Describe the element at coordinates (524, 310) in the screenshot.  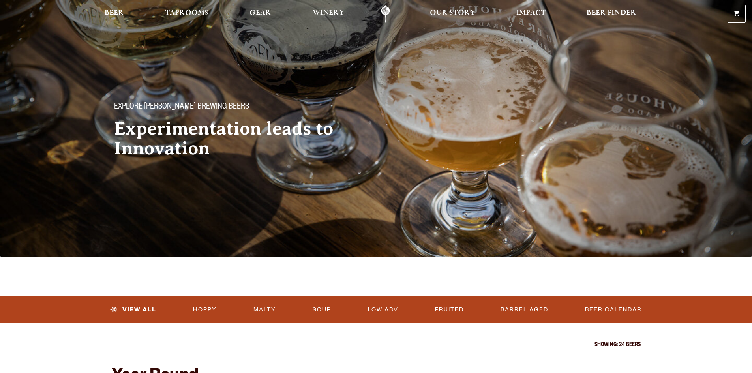
I see `a: Barrel Aged` at that location.